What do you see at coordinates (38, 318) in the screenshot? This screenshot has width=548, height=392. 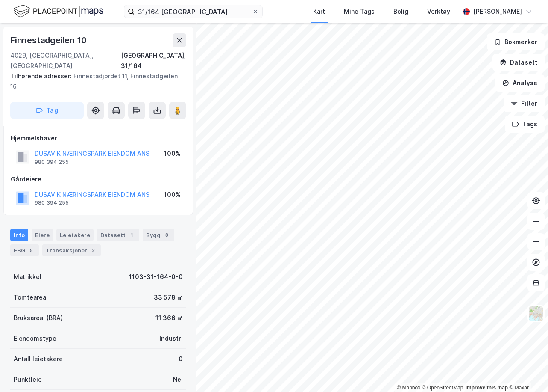 I see `div: Bruksareal (BRA)` at bounding box center [38, 318].